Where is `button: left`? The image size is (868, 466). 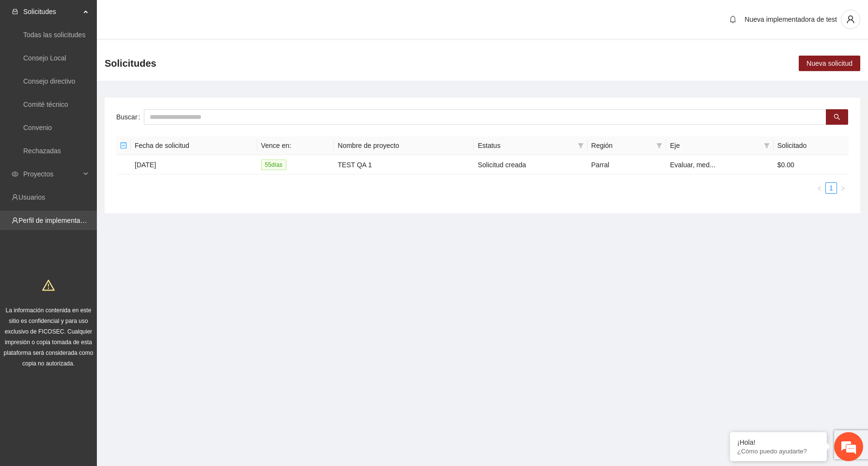
button: left is located at coordinates (819, 188).